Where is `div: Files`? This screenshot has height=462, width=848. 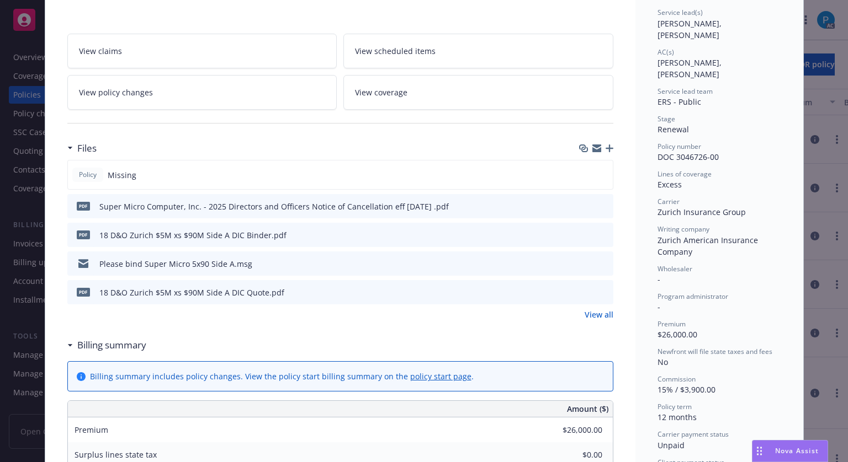
div: Files is located at coordinates (82, 148).